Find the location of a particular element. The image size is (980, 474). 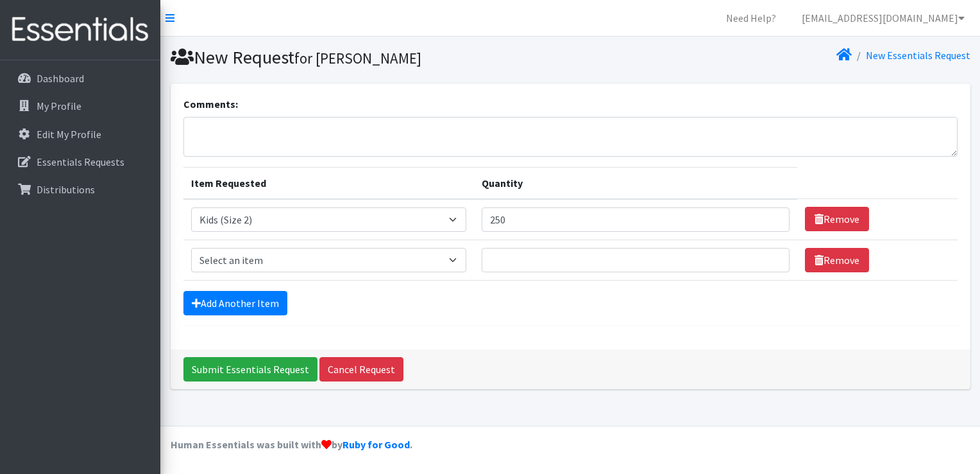

a: Essentials Requests is located at coordinates (80, 162).